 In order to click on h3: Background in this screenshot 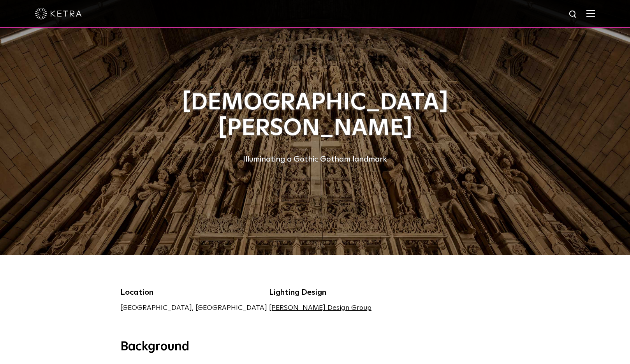, I will do `click(315, 347)`.